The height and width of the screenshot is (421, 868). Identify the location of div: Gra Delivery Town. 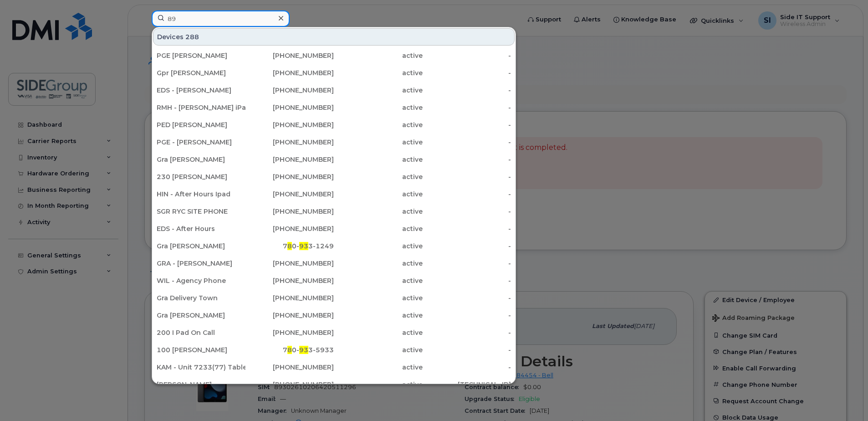
(201, 298).